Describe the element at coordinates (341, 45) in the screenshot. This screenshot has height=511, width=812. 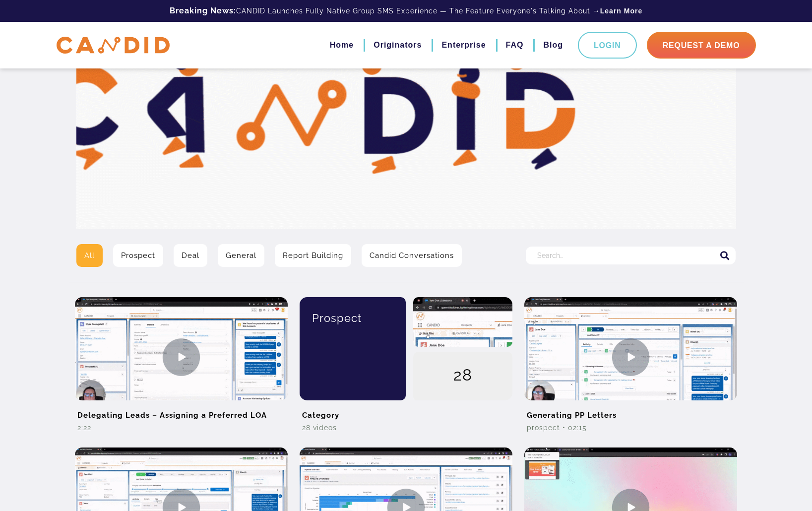
I see `a: Home` at that location.